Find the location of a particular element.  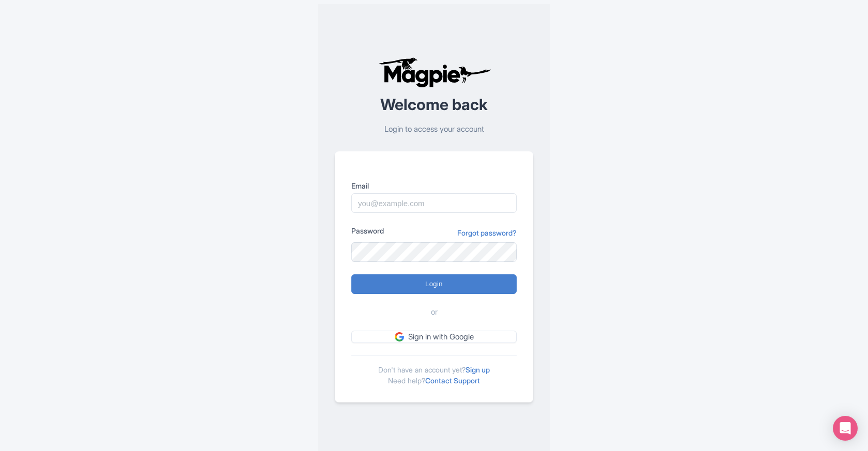

a: Contact Support is located at coordinates (453, 380).